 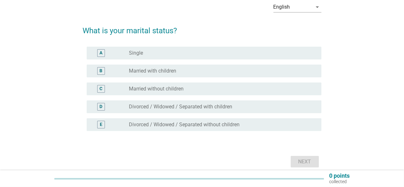 I want to click on div: B, so click(x=101, y=71).